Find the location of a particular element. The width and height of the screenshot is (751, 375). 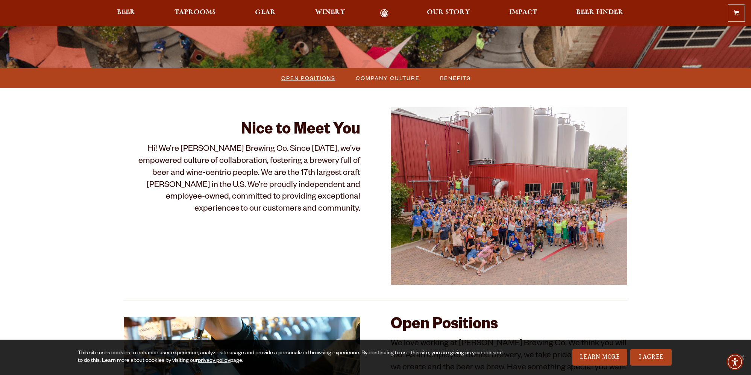

span: Winery is located at coordinates (330, 12).